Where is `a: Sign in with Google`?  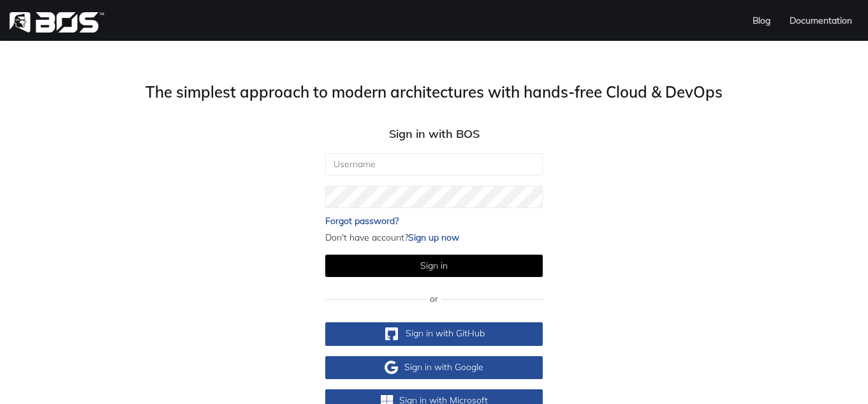
a: Sign in with Google is located at coordinates (434, 367).